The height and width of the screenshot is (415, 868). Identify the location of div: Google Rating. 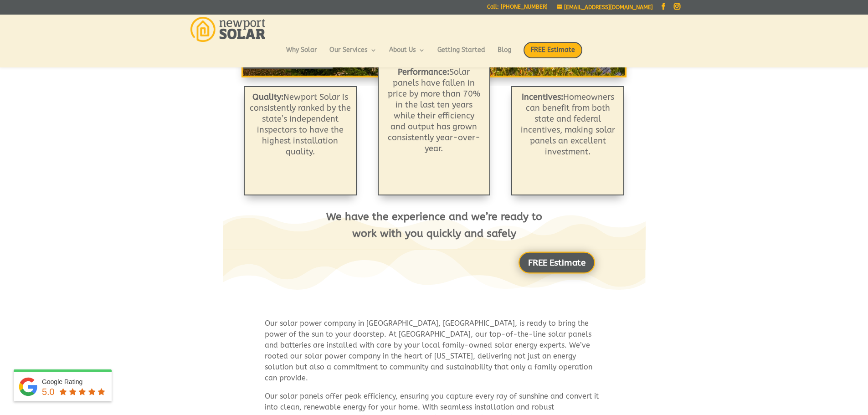
(74, 382).